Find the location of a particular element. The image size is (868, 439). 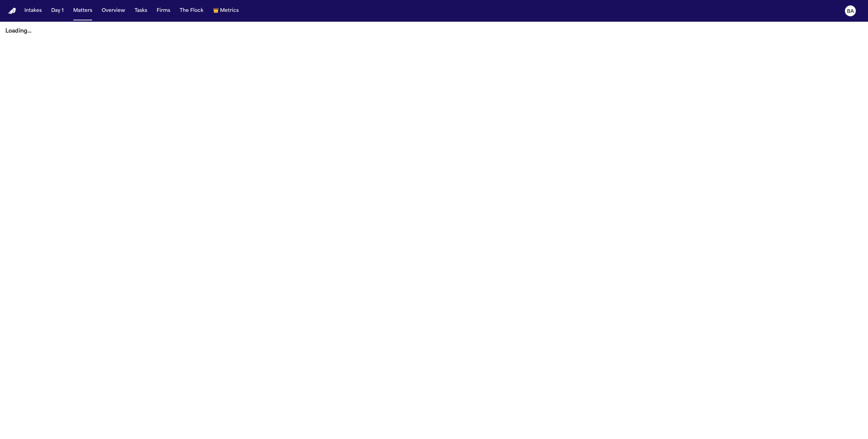

a: Matters is located at coordinates (83, 11).